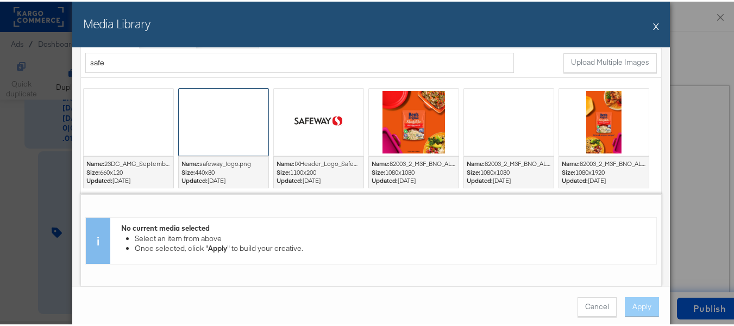  Describe the element at coordinates (166, 161) in the screenshot. I see `span: 23DC_AMC_September_Logo_Safeway.png` at that location.